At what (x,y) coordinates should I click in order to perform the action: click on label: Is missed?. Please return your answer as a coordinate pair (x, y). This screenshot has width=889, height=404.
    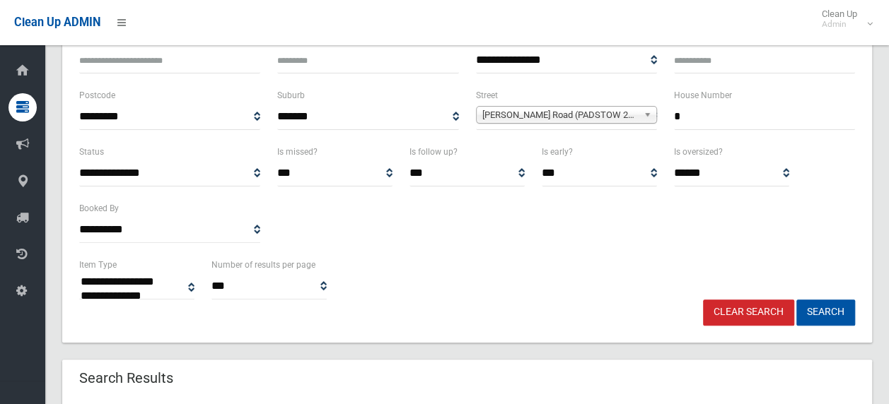
    Looking at the image, I should click on (297, 152).